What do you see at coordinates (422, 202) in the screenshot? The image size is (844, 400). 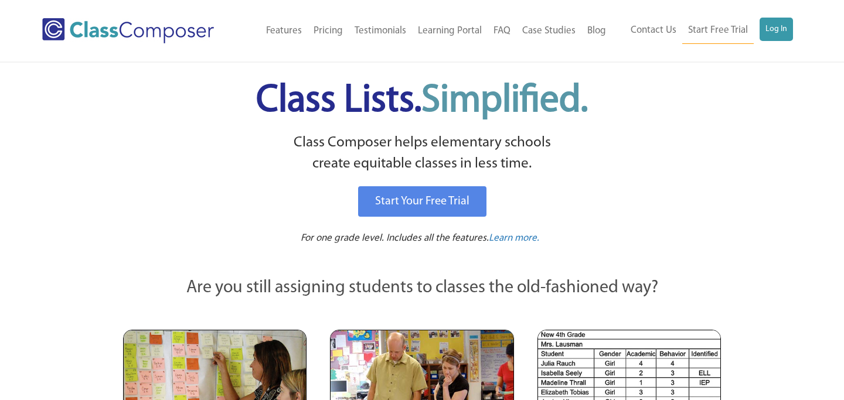 I see `span: Start Your Free Trial` at bounding box center [422, 202].